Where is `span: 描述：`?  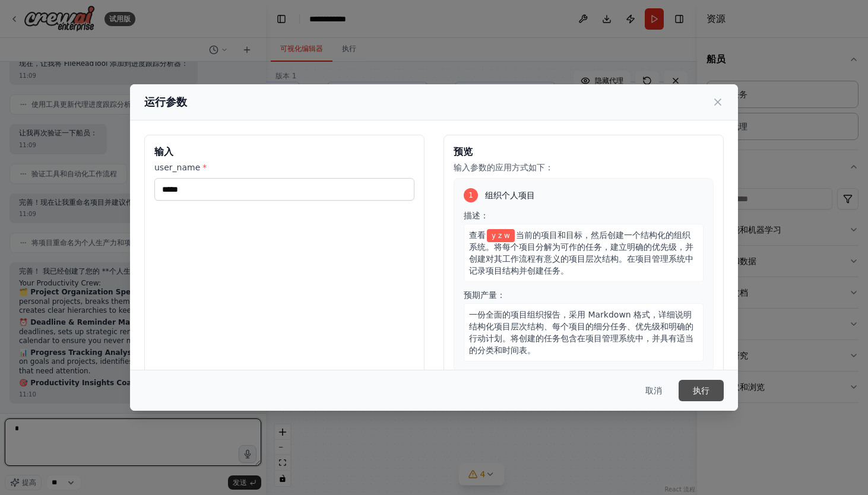
span: 描述： is located at coordinates (476, 215).